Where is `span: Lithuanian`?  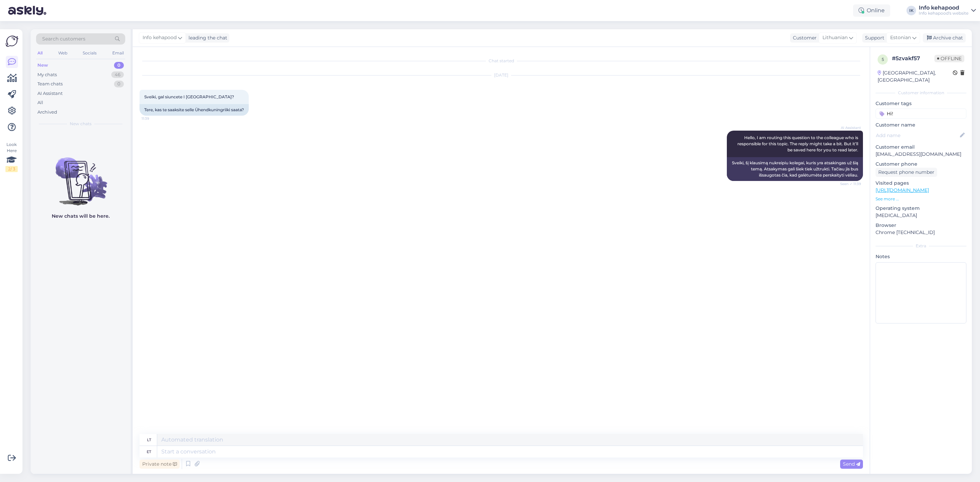
span: Lithuanian is located at coordinates (835, 38).